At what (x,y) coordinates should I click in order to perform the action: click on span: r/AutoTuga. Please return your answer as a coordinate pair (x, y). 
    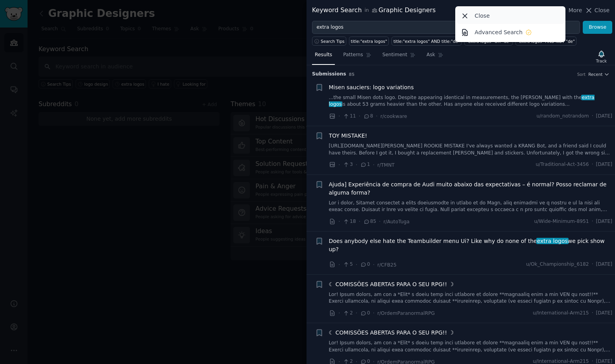
    Looking at the image, I should click on (397, 222).